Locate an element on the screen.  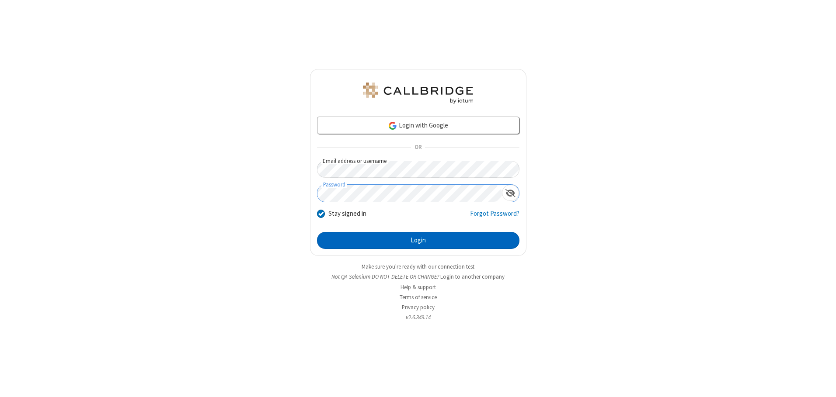
a: Login with Google is located at coordinates (418, 125).